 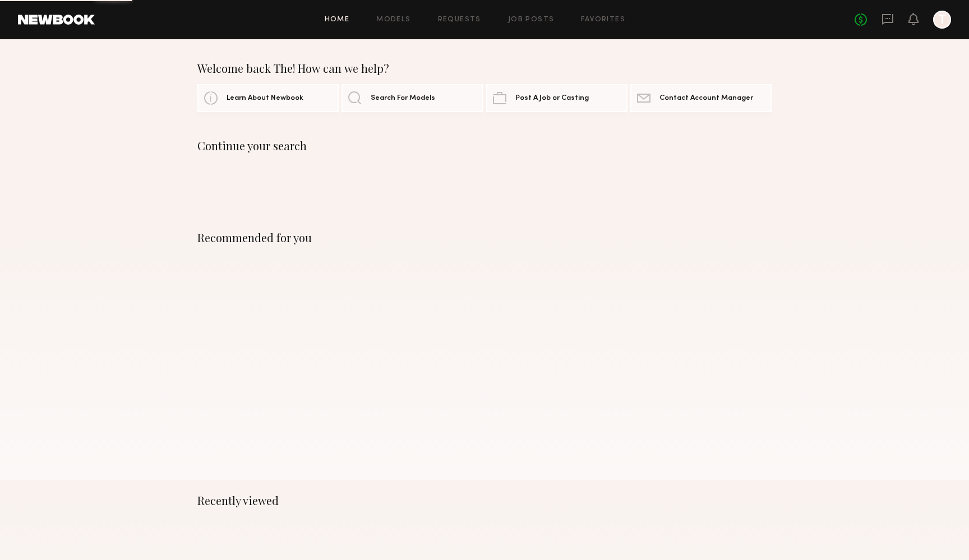 I want to click on a: T, so click(x=943, y=19).